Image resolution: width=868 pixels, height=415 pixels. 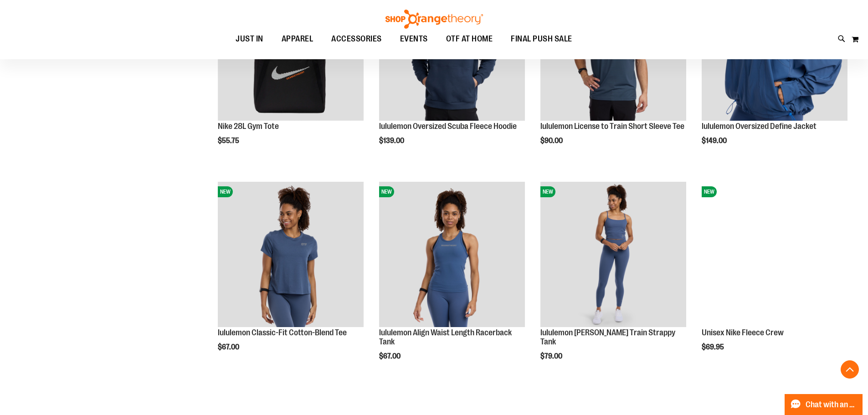 What do you see at coordinates (715, 141) in the screenshot?
I see `span: $149.00` at bounding box center [715, 141].